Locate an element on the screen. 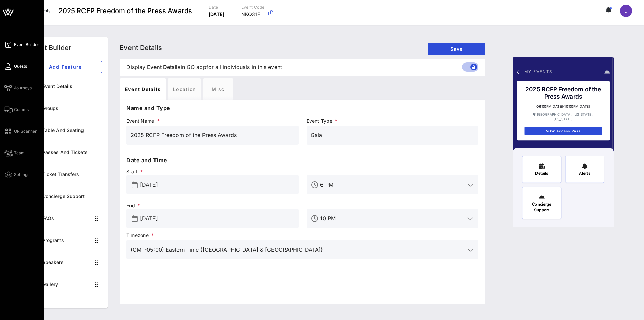  input: End Date is located at coordinates (217, 218).